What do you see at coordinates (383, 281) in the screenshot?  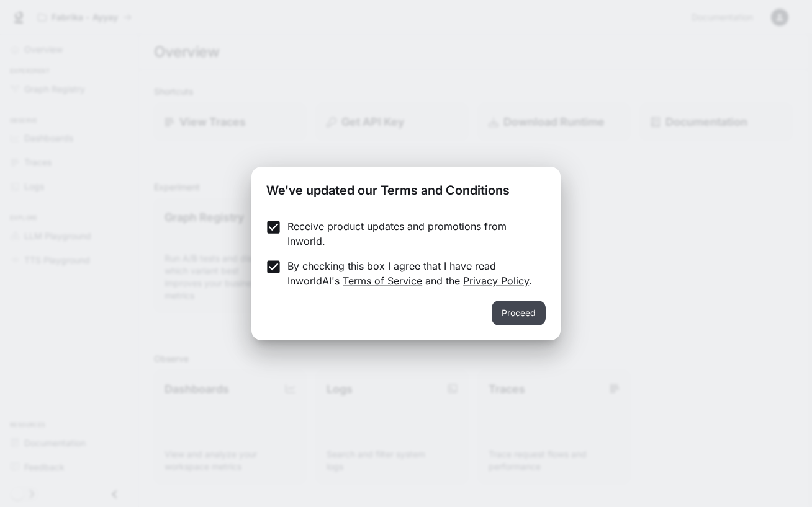 I see `a: Terms of Service` at bounding box center [383, 281].